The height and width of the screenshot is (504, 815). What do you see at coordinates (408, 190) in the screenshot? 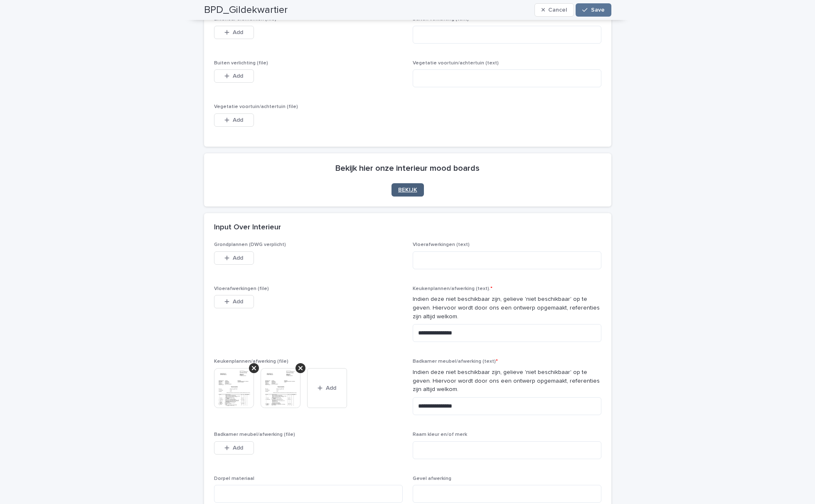
I see `a: BEKIJK` at bounding box center [408, 190].